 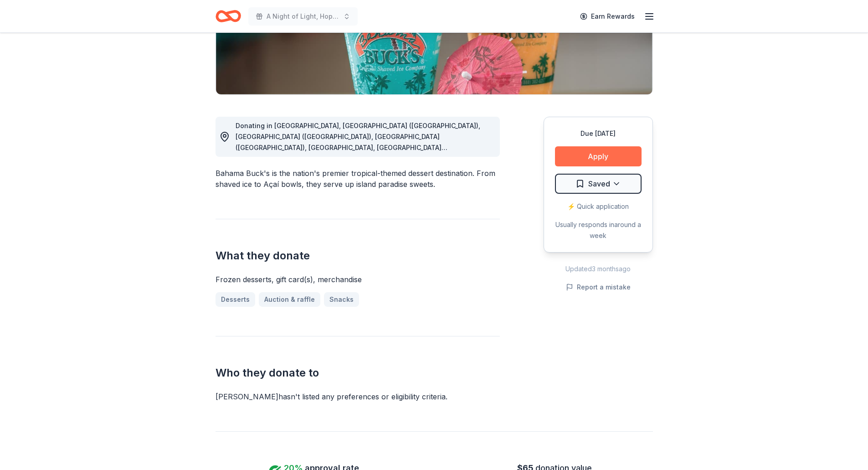 What do you see at coordinates (357, 279) in the screenshot?
I see `div: Frozen desserts, gift card(s), merchandise` at bounding box center [357, 279].